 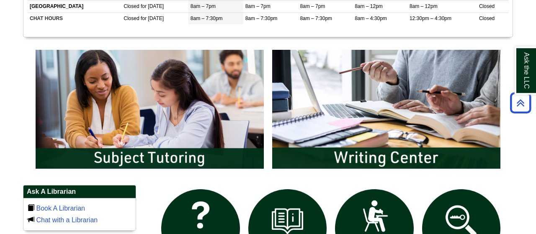 I want to click on img: Subject Tutoring Information, so click(x=150, y=109).